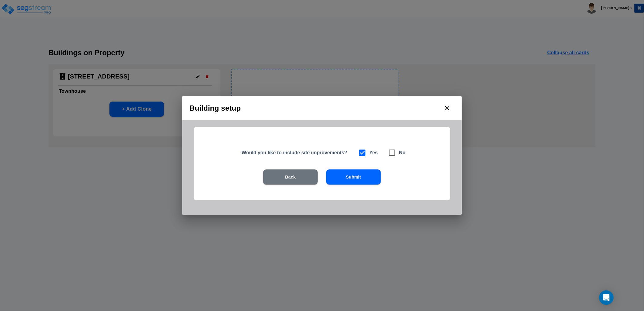 The width and height of the screenshot is (644, 311). What do you see at coordinates (373, 153) in the screenshot?
I see `h6: Yes` at bounding box center [373, 153].